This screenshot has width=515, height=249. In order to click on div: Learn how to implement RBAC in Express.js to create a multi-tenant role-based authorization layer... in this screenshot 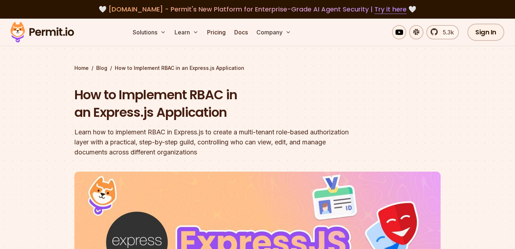, I will do `click(212, 142)`.